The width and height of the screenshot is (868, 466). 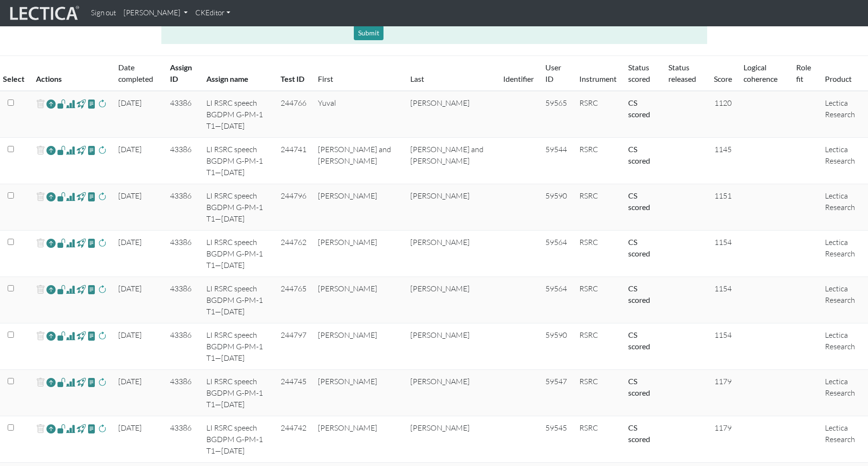 What do you see at coordinates (326, 79) in the screenshot?
I see `a: First` at bounding box center [326, 79].